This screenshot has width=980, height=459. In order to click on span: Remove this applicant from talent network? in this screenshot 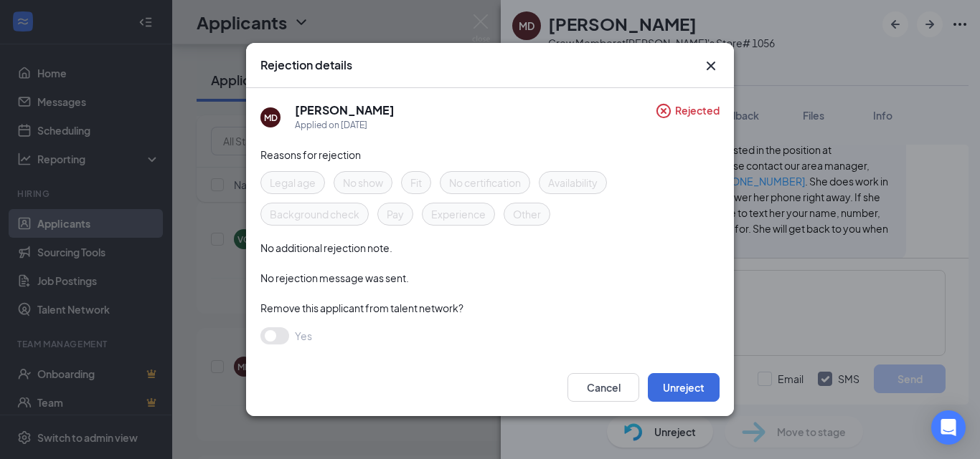, I will do `click(362, 308)`.